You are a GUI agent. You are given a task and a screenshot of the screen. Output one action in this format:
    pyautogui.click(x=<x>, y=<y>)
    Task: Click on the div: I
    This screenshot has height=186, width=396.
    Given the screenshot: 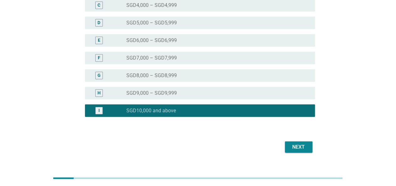 What is the action you would take?
    pyautogui.click(x=99, y=110)
    